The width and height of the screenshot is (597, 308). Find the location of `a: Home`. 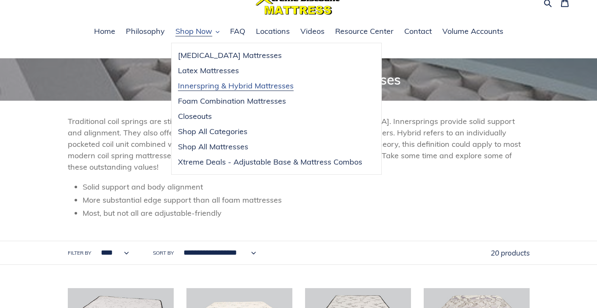

a: Home is located at coordinates (105, 32).